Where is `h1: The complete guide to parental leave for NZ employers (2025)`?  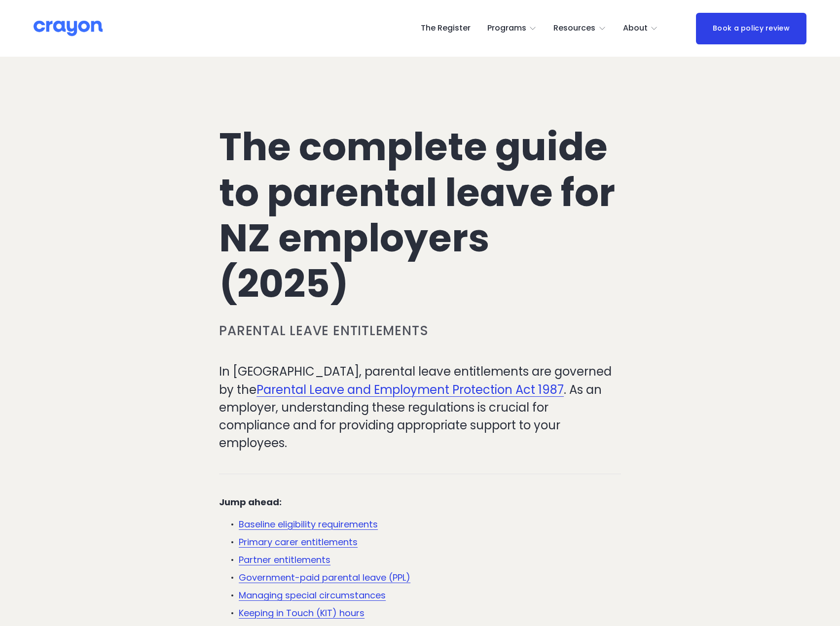
h1: The complete guide to parental leave for NZ employers (2025) is located at coordinates (420, 216).